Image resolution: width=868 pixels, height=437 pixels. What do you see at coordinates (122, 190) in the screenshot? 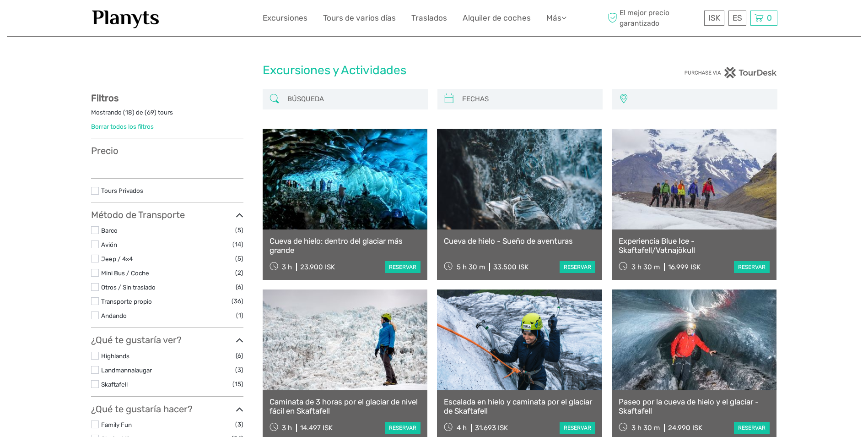
I see `a: Tours Privados` at bounding box center [122, 190].